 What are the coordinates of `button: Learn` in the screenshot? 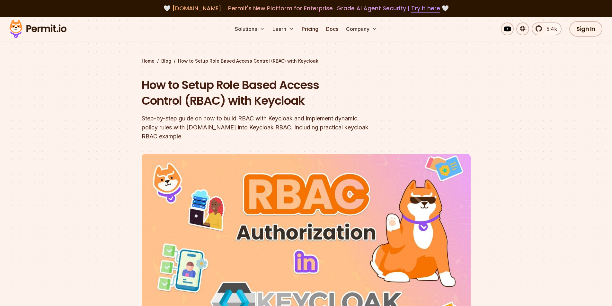 It's located at (283, 29).